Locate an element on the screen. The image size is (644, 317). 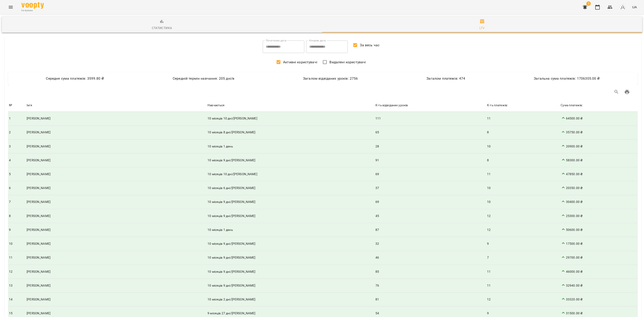
td: 5 is located at coordinates (17, 174).